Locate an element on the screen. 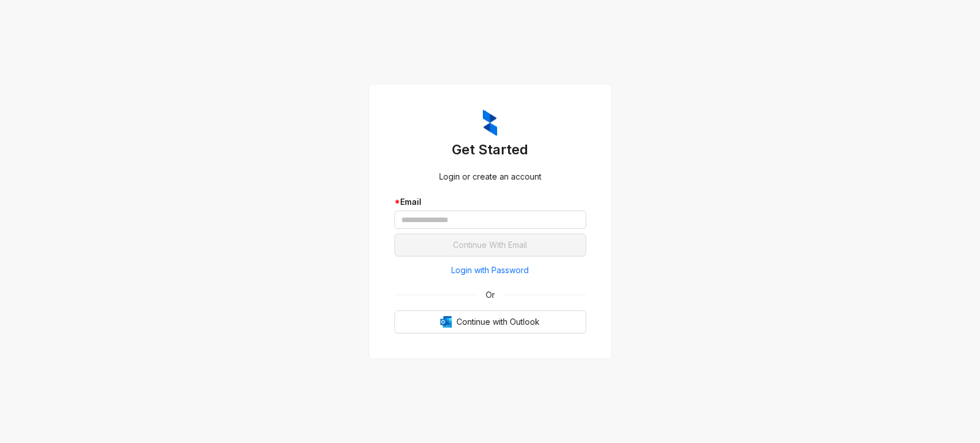 This screenshot has width=980, height=443. img: Outlook is located at coordinates (446, 322).